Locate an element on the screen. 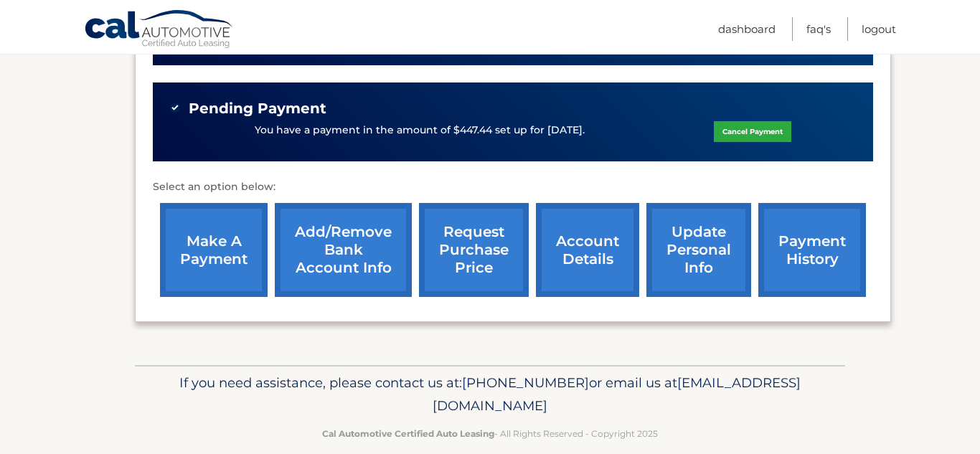  a: account details is located at coordinates (587, 250).